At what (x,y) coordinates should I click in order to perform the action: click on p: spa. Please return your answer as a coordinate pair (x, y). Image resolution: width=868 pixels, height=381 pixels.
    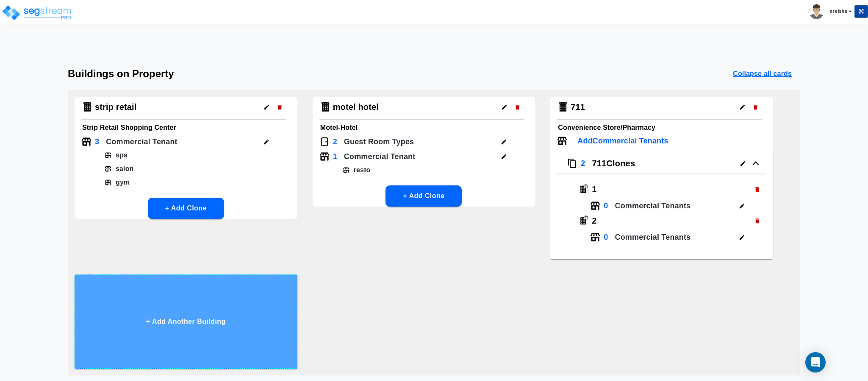
    Looking at the image, I should click on (120, 155).